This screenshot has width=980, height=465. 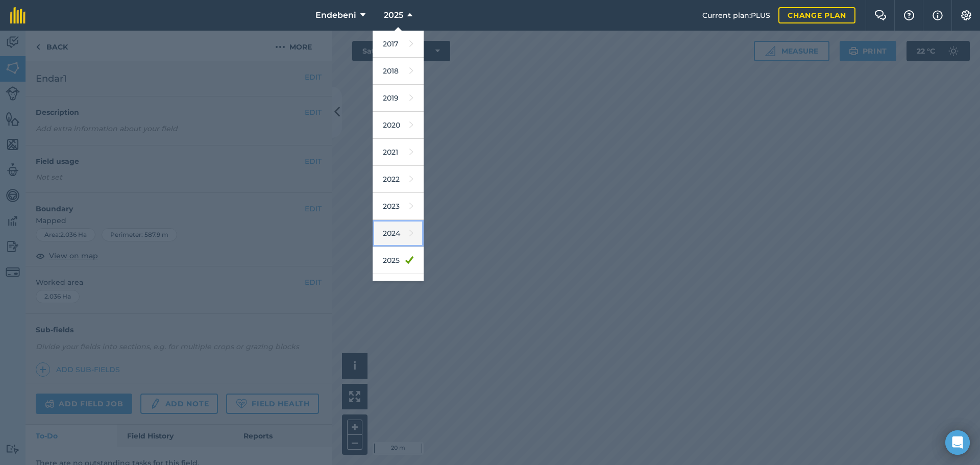 What do you see at coordinates (398, 98) in the screenshot?
I see `a: 2019` at bounding box center [398, 98].